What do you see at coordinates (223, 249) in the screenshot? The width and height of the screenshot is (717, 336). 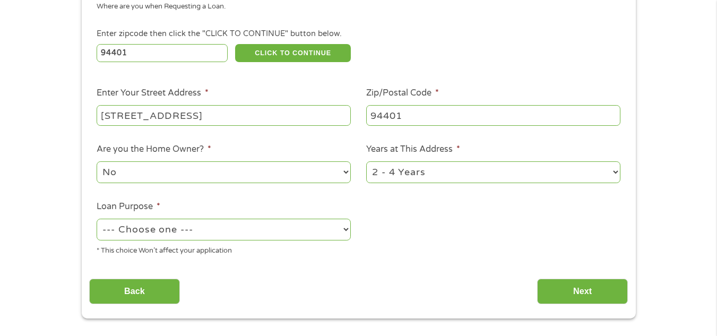 I see `div: * This choice Won’t affect your application` at bounding box center [223, 249].